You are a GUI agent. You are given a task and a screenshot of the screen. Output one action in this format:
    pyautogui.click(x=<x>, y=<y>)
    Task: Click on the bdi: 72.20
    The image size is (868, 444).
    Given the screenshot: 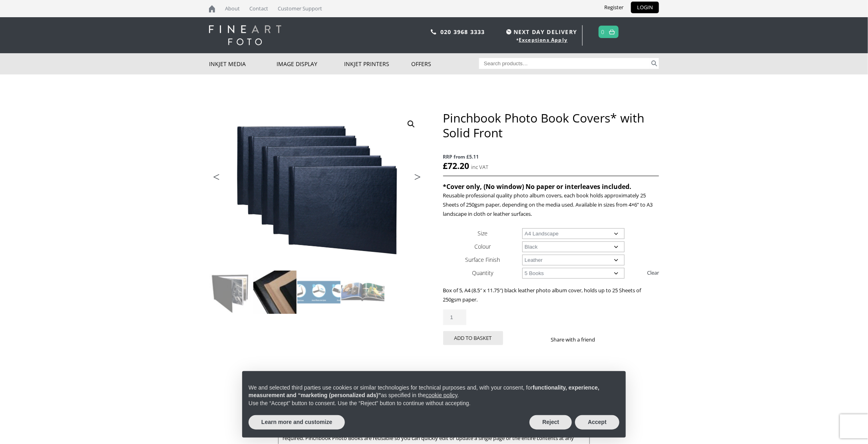 What is the action you would take?
    pyautogui.click(x=456, y=165)
    